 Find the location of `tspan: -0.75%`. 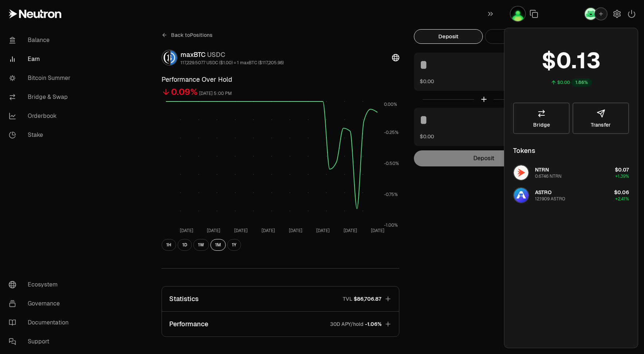

tspan: -0.75% is located at coordinates (391, 194).